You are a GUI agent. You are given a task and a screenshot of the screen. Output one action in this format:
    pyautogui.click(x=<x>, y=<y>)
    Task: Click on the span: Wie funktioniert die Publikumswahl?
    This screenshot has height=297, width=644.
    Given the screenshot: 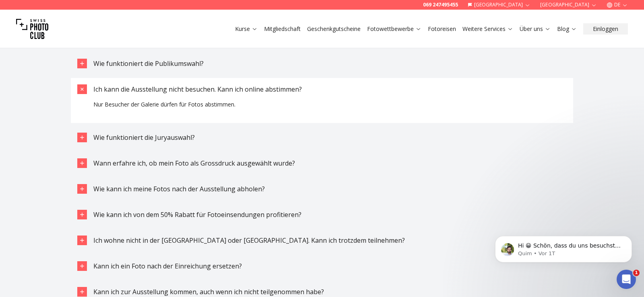 What is the action you would take?
    pyautogui.click(x=149, y=64)
    